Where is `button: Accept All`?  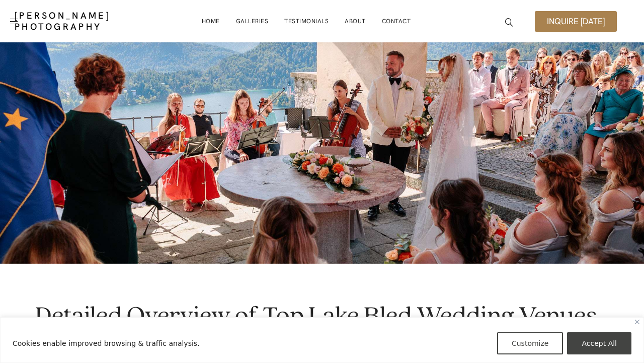 button: Accept All is located at coordinates (599, 343).